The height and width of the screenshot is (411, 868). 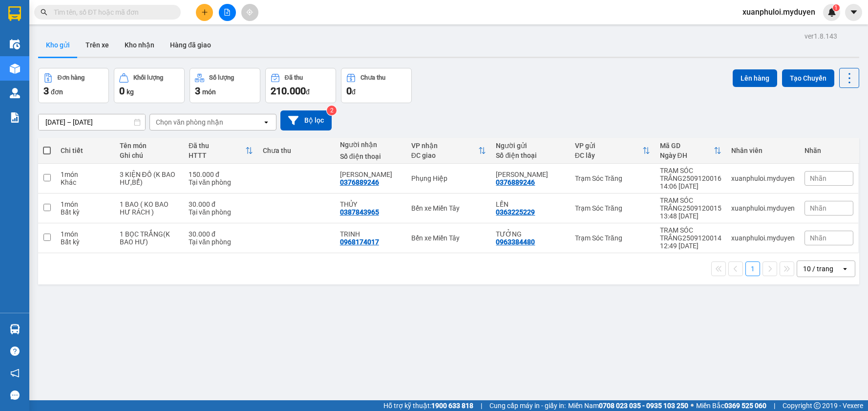 What do you see at coordinates (221, 174) in the screenshot?
I see `div: 150.000 đ` at bounding box center [221, 174].